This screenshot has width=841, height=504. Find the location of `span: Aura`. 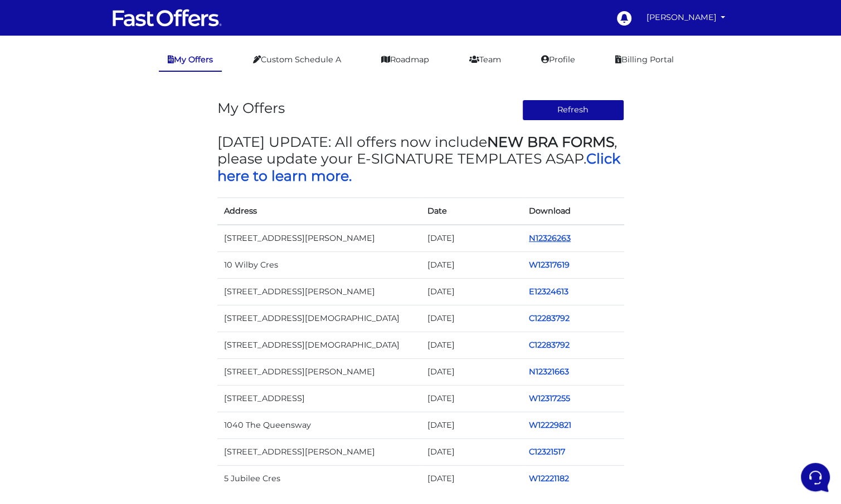

span: Aura is located at coordinates (109, 86).